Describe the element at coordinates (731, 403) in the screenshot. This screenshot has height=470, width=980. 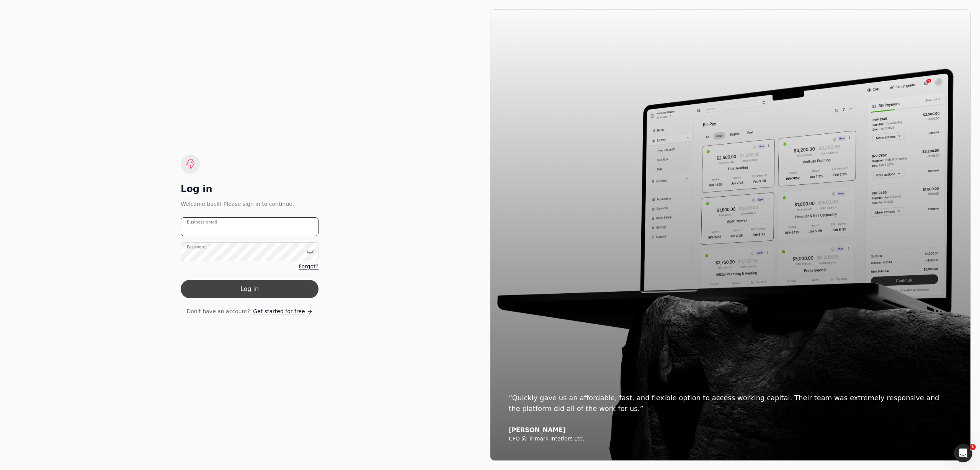
I see `div: “Quickly gave us an affordable, fast, and flexible option to access working capital. Their team w...` at that location.